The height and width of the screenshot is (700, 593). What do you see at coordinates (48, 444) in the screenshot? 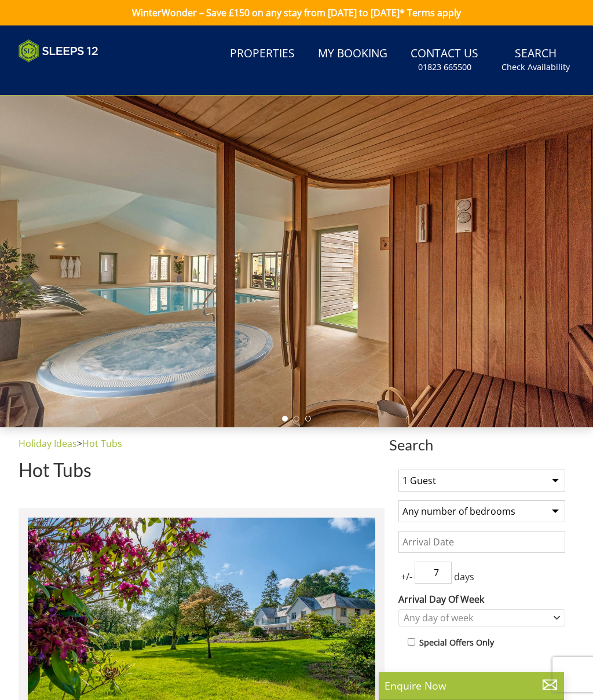
I see `a: Holiday Ideas` at bounding box center [48, 444].